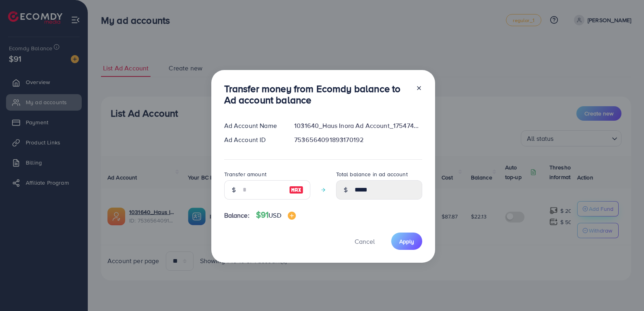 The height and width of the screenshot is (311, 644). I want to click on label: Transfer amount, so click(245, 174).